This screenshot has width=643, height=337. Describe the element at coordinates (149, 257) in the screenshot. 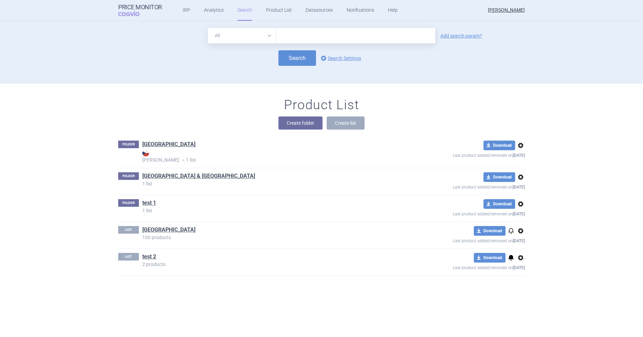

I see `a: test 2` at that location.